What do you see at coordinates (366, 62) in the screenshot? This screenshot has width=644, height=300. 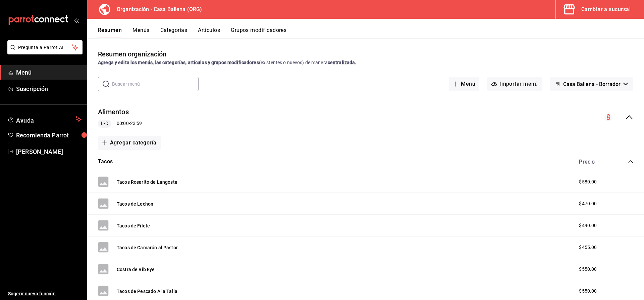 I see `div: (existentes o nuevos) de manera` at bounding box center [366, 62].